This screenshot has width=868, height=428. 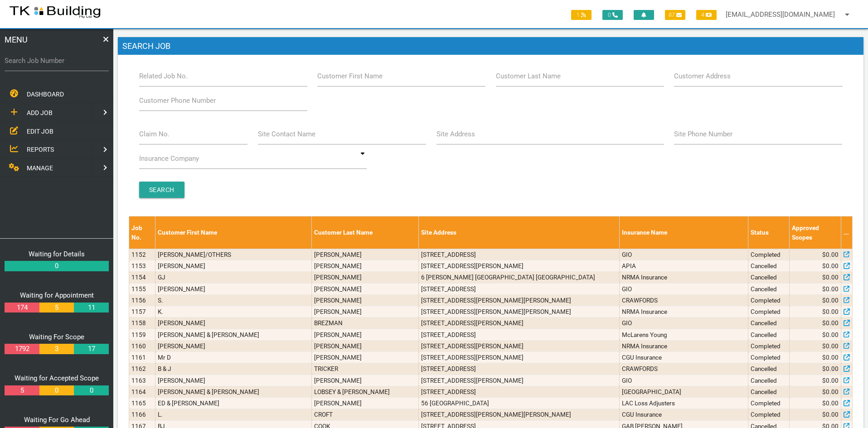 What do you see at coordinates (684, 357) in the screenshot?
I see `td: CGU Insurance` at bounding box center [684, 357].